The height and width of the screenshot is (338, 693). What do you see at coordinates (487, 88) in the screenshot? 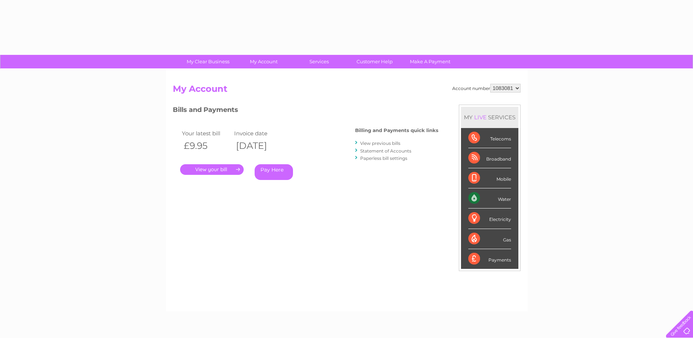
I see `div: Account number` at bounding box center [487, 88].